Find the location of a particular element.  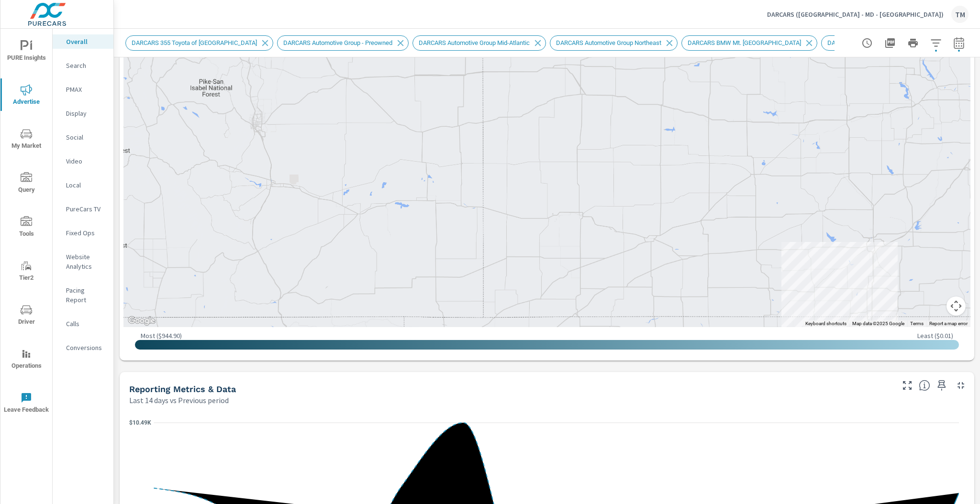

button: Apply Filters is located at coordinates (936, 43).